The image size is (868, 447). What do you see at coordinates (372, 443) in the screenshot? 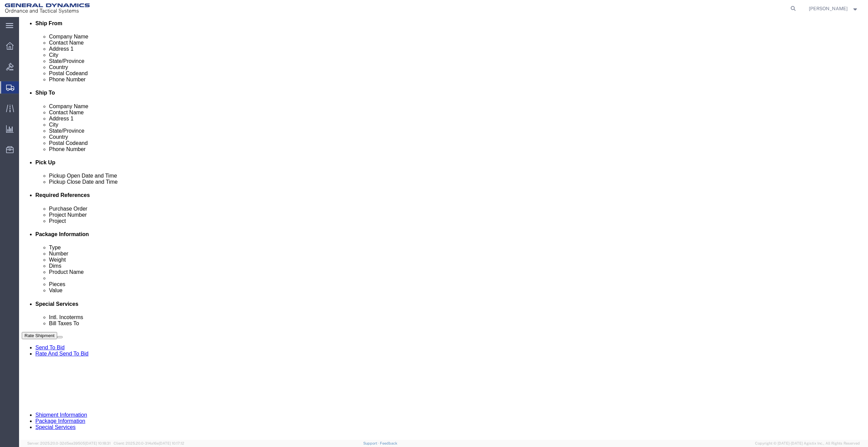
I see `a: Support` at bounding box center [372, 443].